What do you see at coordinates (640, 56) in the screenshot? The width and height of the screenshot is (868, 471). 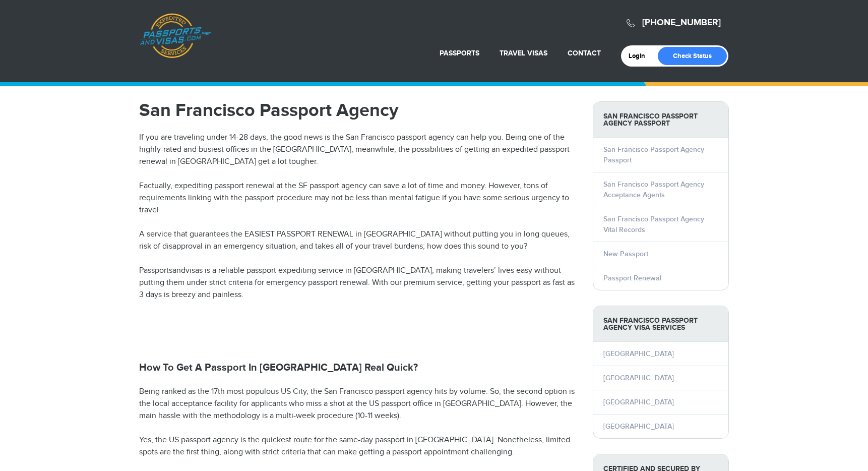 I see `a: Login` at bounding box center [640, 56].